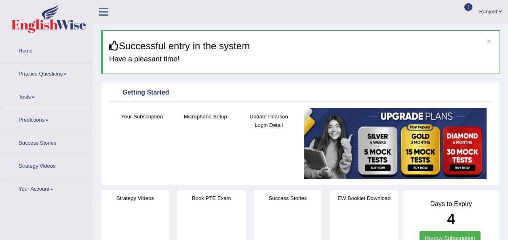  What do you see at coordinates (205, 116) in the screenshot?
I see `h4: Microphone Setup` at bounding box center [205, 116].